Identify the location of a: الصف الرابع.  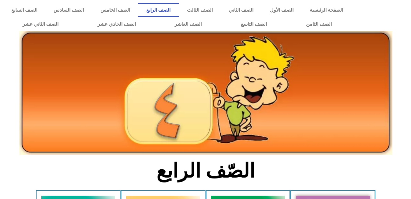
(158, 10).